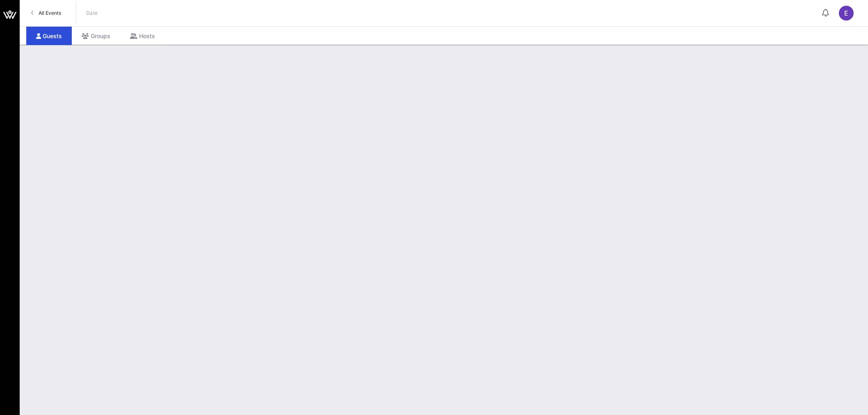 The width and height of the screenshot is (868, 415). I want to click on span: All Events, so click(50, 13).